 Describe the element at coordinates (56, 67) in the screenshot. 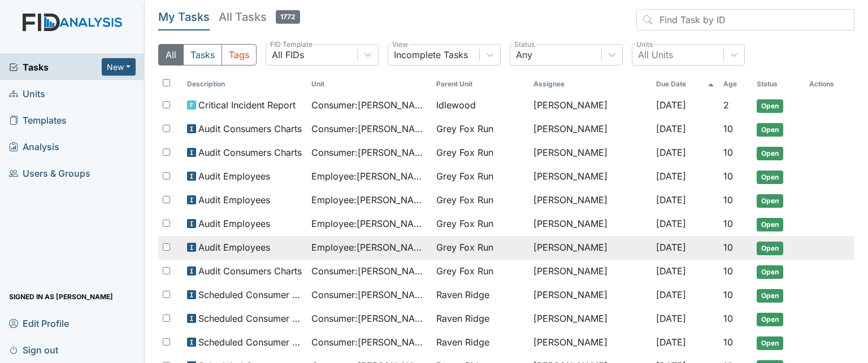

I see `a: Tasks` at that location.